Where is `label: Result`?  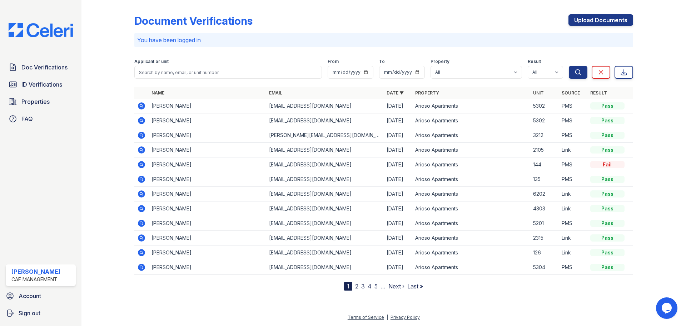 label: Result is located at coordinates (534, 61).